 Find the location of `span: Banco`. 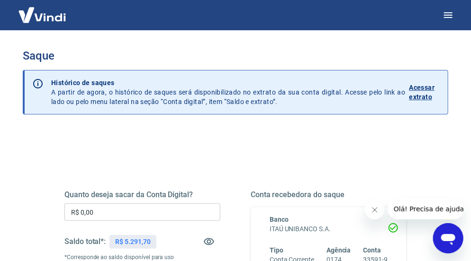

span: Banco is located at coordinates (279, 220).